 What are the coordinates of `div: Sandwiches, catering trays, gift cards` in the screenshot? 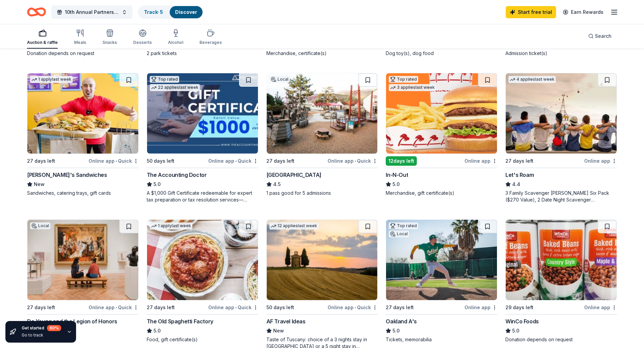 It's located at (83, 193).